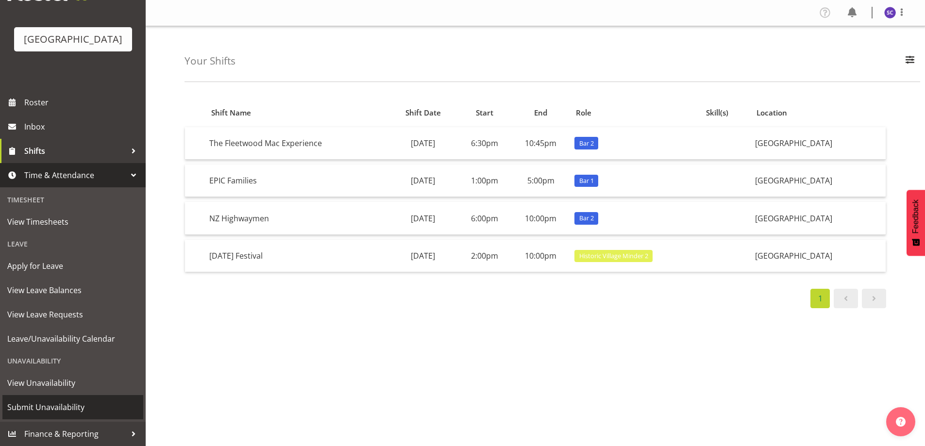  What do you see at coordinates (484, 256) in the screenshot?
I see `td: 2:00pm` at bounding box center [484, 256].